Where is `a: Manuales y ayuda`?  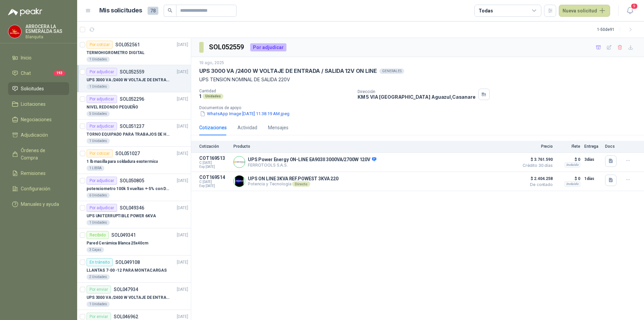
a: Manuales y ayuda is located at coordinates (39, 204).